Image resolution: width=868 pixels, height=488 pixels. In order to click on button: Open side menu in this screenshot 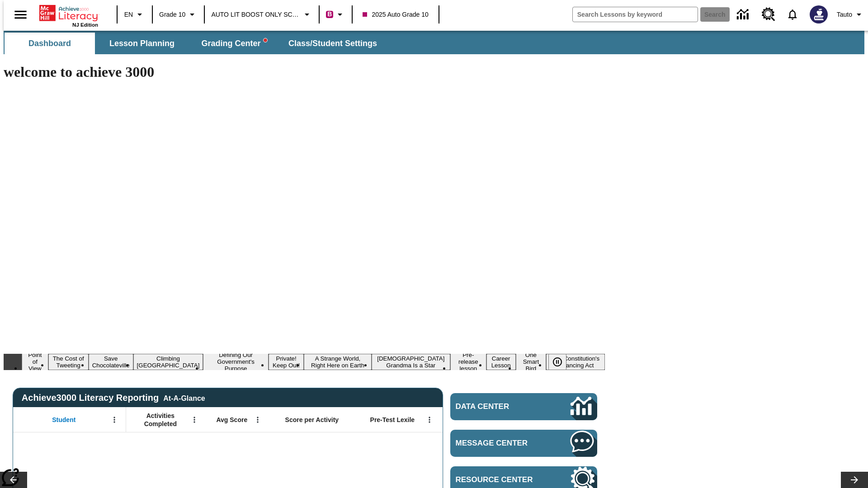, I will do `click(20, 15)`.